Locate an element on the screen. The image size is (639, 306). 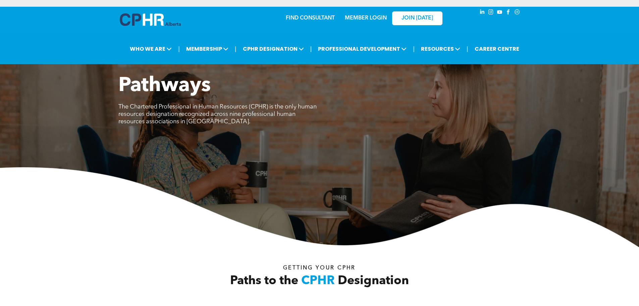
img: A blue and white logo for cp alberta is located at coordinates (150, 19).